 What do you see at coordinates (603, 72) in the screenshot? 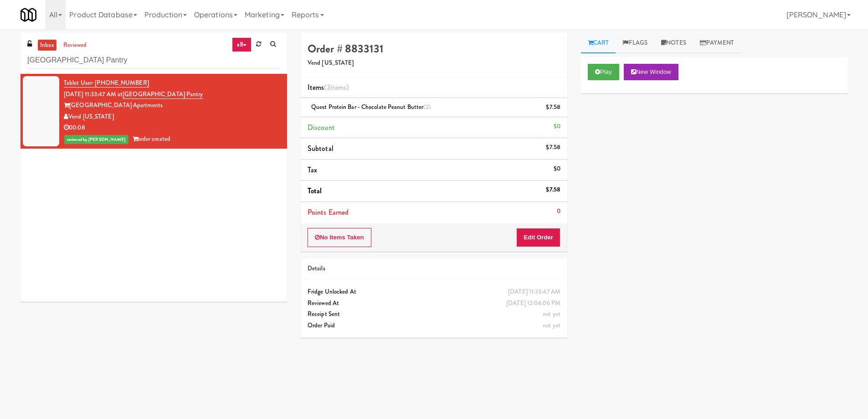
I see `button: Play` at bounding box center [603, 72].